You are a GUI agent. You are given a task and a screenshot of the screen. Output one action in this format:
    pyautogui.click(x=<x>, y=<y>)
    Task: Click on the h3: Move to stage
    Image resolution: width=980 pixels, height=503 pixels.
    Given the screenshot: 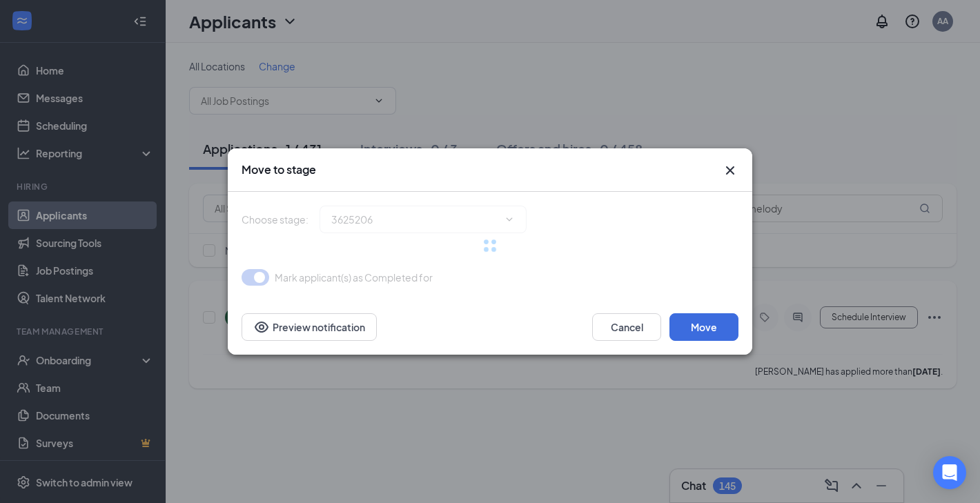 What is the action you would take?
    pyautogui.click(x=279, y=170)
    